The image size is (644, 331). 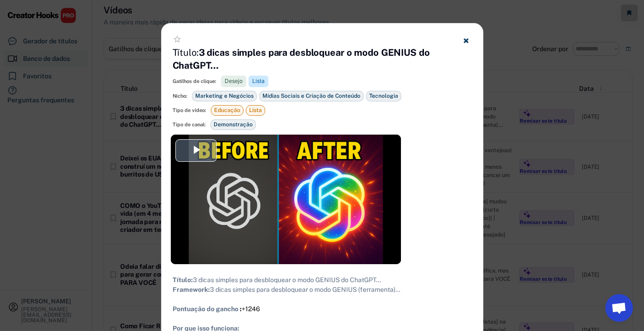 What do you see at coordinates (286, 199) in the screenshot?
I see `div: Video Player` at bounding box center [286, 199].